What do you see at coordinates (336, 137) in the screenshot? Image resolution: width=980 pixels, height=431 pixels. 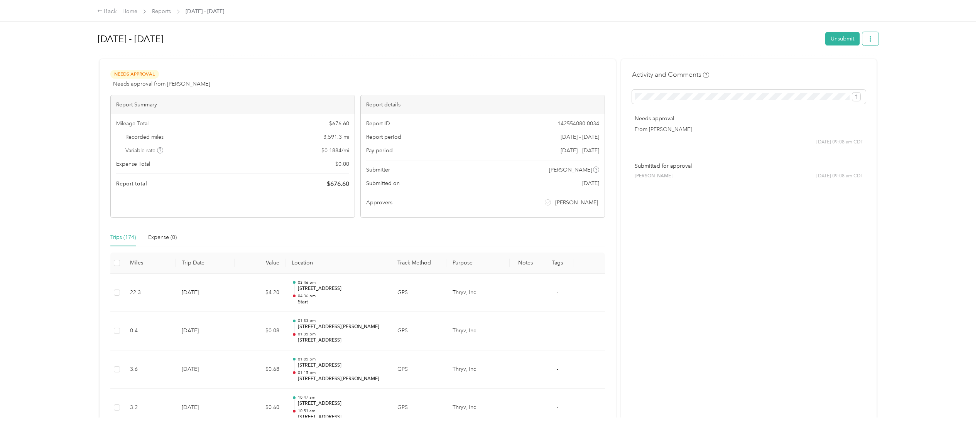 I see `span: 3,591.3 mi` at bounding box center [336, 137].